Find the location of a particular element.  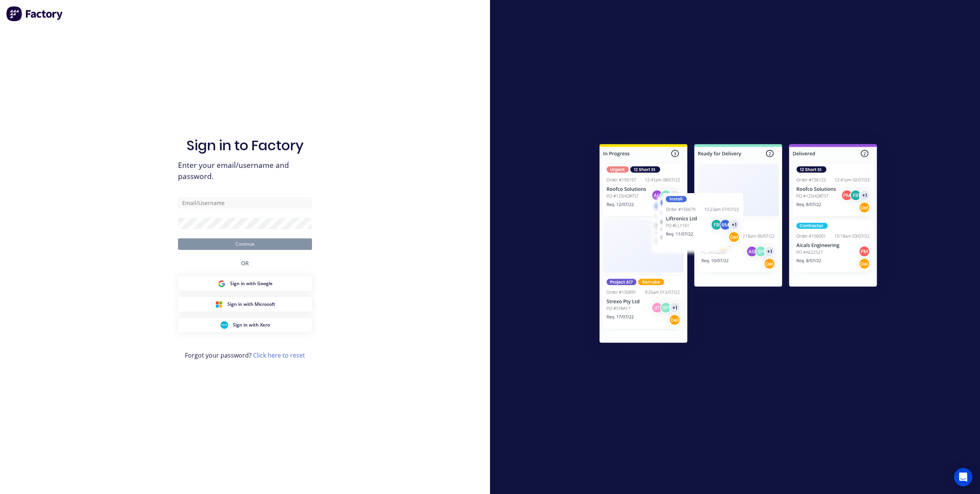

img: Microsoft Sign in is located at coordinates (219, 304).